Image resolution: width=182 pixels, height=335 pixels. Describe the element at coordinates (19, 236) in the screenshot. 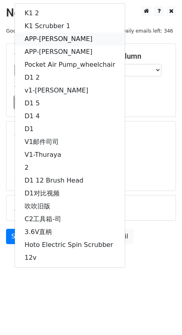

I see `a: Send` at that location.